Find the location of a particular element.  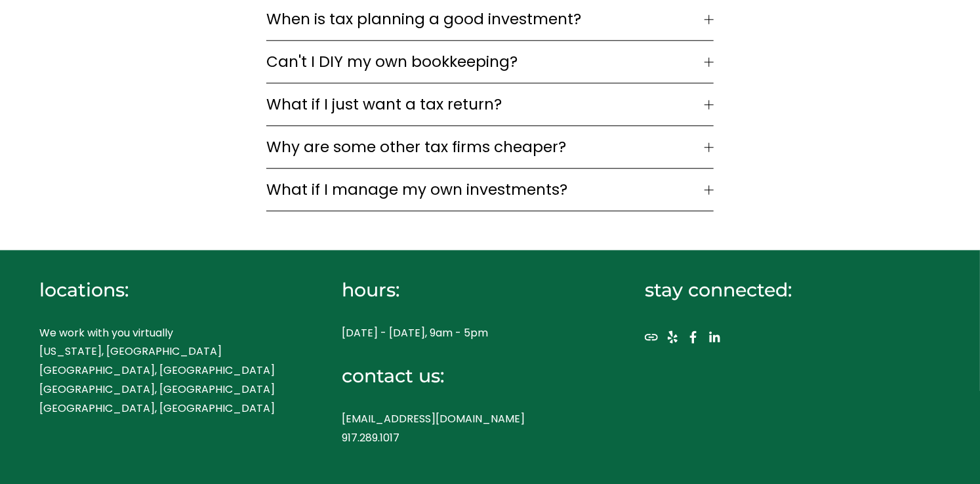

span: What if I manage my own investments? is located at coordinates (486, 190).